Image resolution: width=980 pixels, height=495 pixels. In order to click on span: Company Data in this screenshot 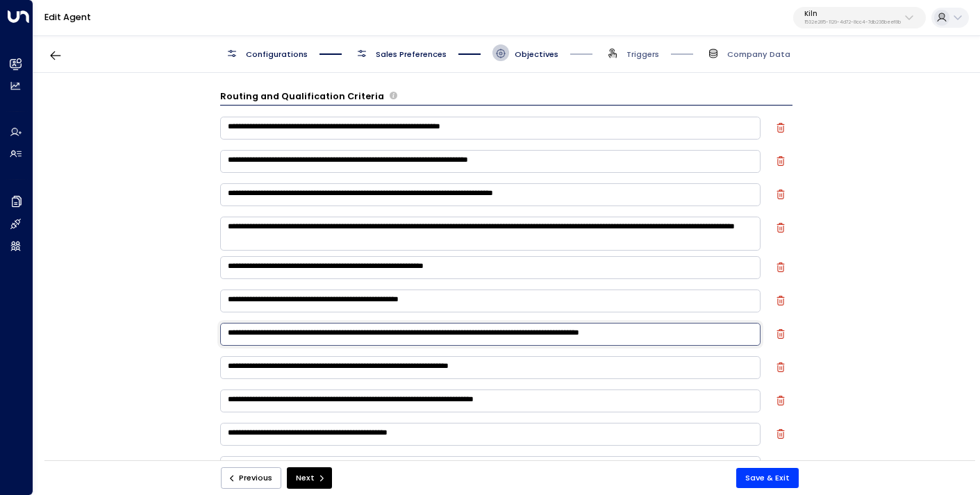, I will do `click(758, 54)`.